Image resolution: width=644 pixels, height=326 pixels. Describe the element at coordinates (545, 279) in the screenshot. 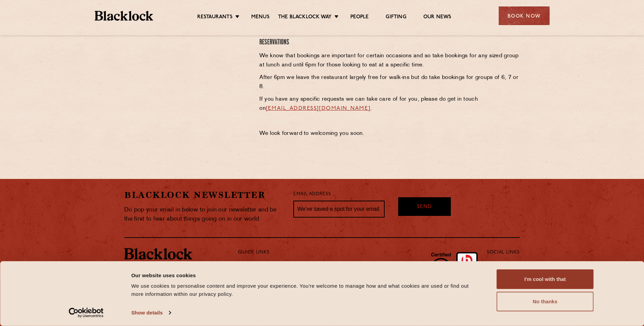

I see `button: I'm cool with that` at that location.